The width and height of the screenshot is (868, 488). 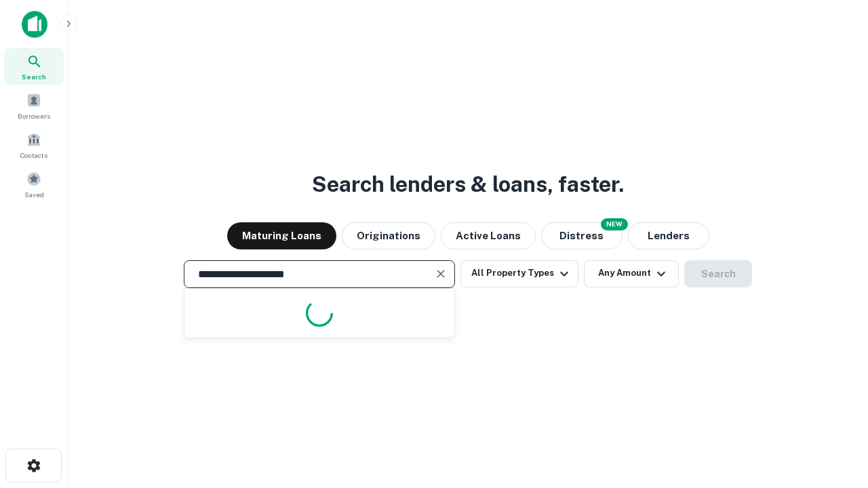 What do you see at coordinates (34, 184) in the screenshot?
I see `a: Saved` at bounding box center [34, 184].